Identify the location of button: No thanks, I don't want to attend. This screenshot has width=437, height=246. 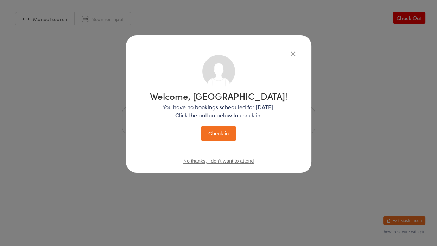
(218, 161).